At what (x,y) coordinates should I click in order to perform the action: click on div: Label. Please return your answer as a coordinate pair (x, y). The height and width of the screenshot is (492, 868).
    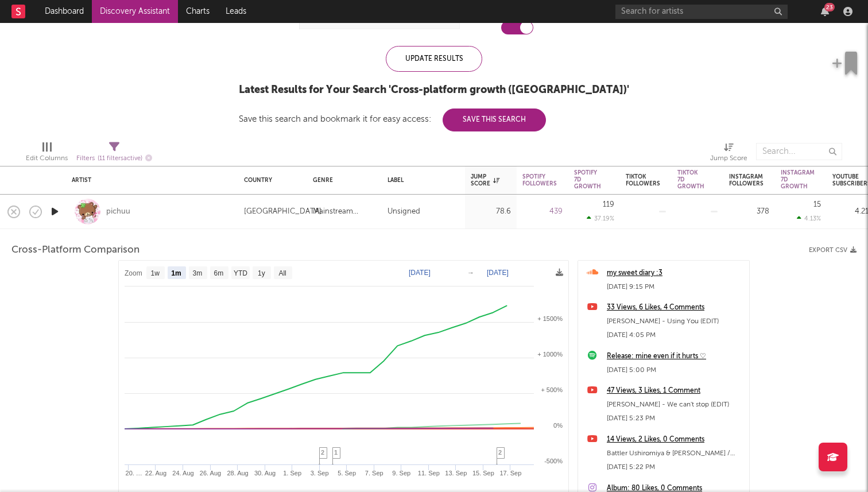
    Looking at the image, I should click on (421, 180).